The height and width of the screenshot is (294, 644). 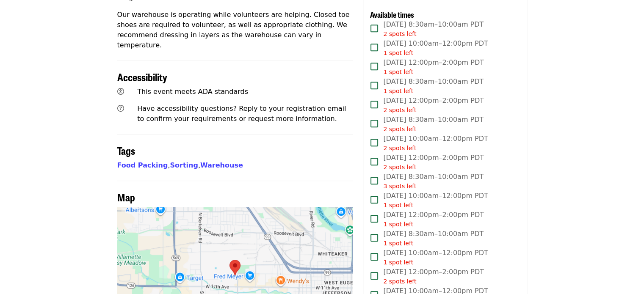 What do you see at coordinates (121, 91) in the screenshot?
I see `i: universal-access icon` at bounding box center [121, 91].